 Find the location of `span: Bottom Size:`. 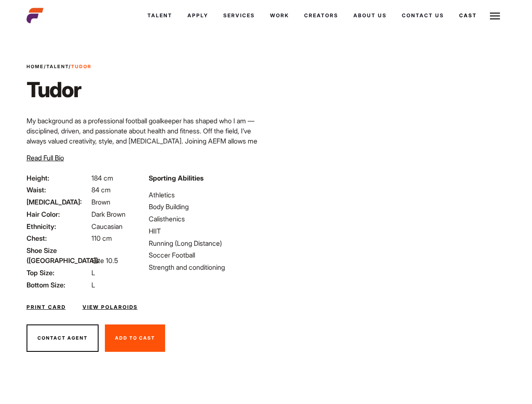

span: Bottom Size: is located at coordinates (58, 285).